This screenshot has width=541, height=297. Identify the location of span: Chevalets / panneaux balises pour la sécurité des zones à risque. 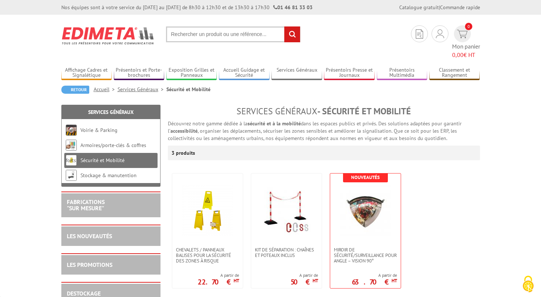
(207, 255).